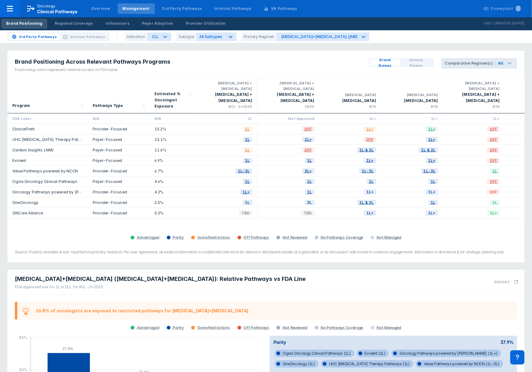  What do you see at coordinates (259, 37) in the screenshot?
I see `div: Primary Regimen` at bounding box center [259, 37].